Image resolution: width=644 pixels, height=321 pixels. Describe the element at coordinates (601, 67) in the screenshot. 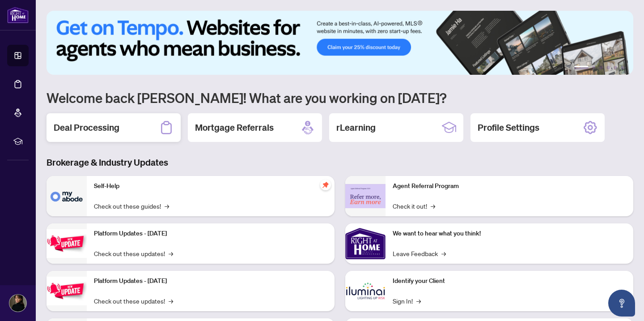

I see `button: 3` at that location.